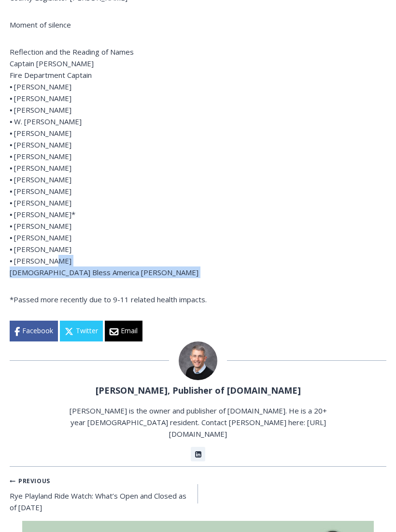 This screenshot has height=532, width=396. Describe the element at coordinates (30, 481) in the screenshot. I see `small: Previous` at that location.